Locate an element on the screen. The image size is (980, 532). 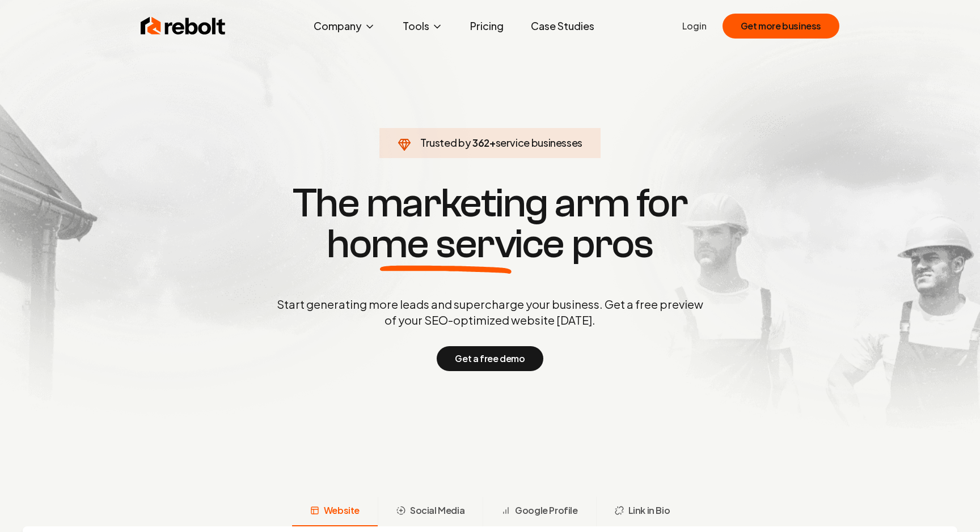
span: Google Profile is located at coordinates (546, 511).